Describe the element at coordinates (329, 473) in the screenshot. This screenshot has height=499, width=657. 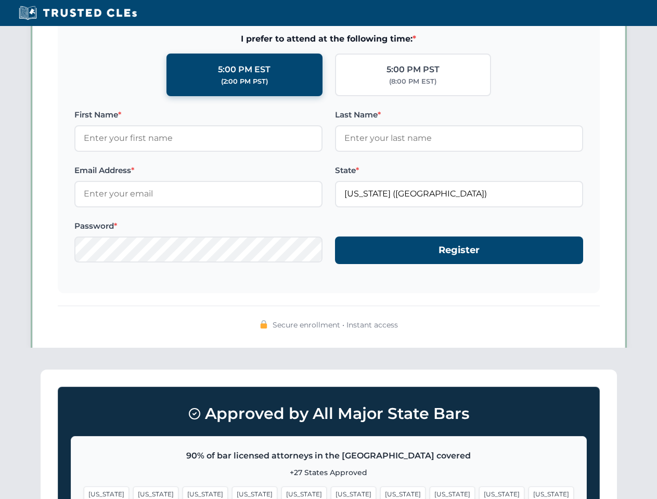
I see `p: +27 States Approved` at that location.